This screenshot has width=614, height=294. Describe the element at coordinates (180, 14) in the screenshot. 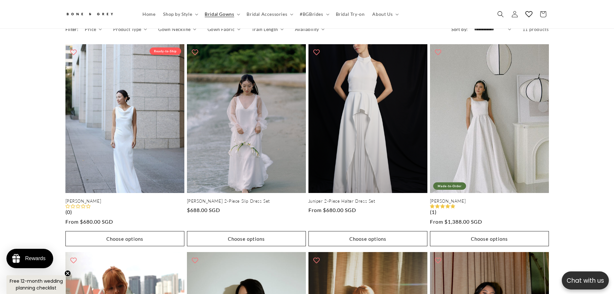

I see `summary: Shop by Style` at that location.